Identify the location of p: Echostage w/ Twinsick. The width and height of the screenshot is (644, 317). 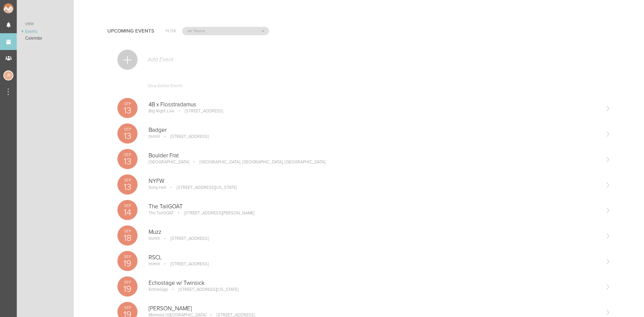
(374, 283).